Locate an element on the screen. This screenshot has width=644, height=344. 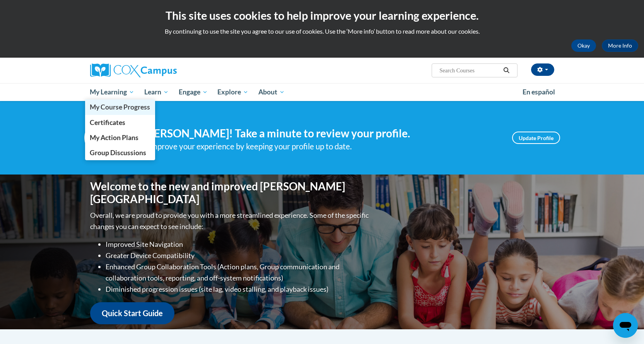
a: Explore is located at coordinates (233, 92).